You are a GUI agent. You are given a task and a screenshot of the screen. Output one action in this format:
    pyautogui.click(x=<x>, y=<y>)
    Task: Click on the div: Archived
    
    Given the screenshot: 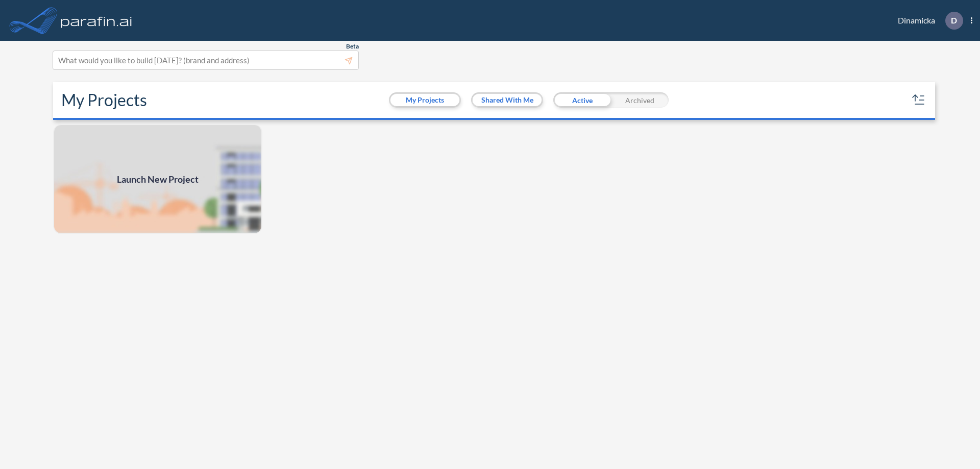 What is the action you would take?
    pyautogui.click(x=640, y=100)
    